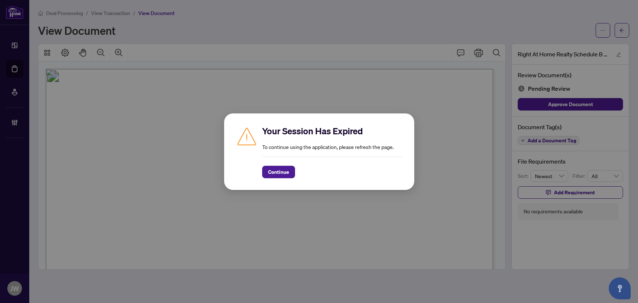  What do you see at coordinates (247, 136) in the screenshot?
I see `img: Caution icon` at bounding box center [247, 136].